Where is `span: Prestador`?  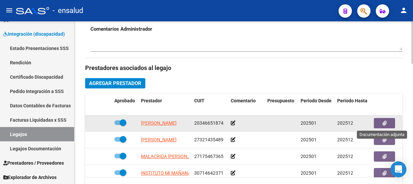 span: Prestador is located at coordinates (151, 101).